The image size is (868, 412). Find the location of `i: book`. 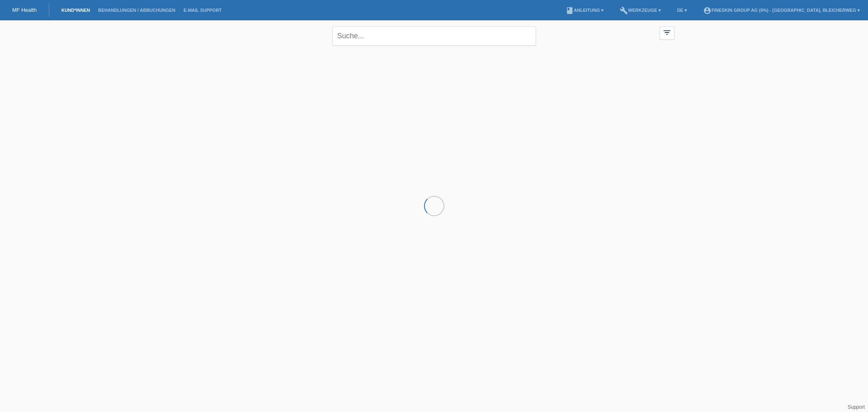

i: book is located at coordinates (570, 10).